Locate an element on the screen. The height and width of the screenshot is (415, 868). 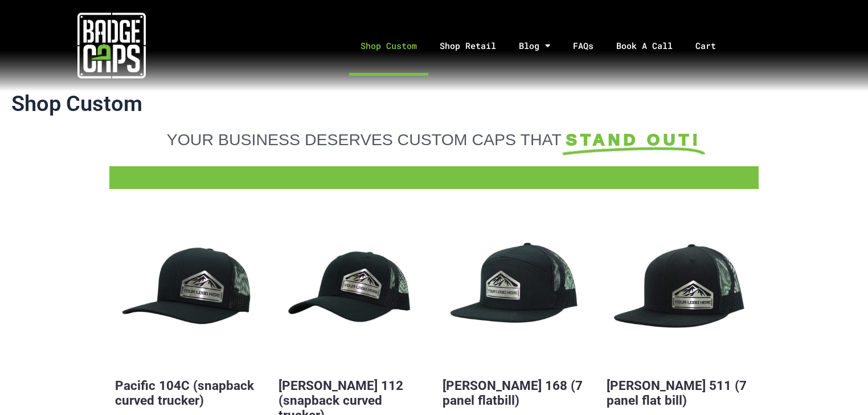
a: FAQs is located at coordinates (584, 46).